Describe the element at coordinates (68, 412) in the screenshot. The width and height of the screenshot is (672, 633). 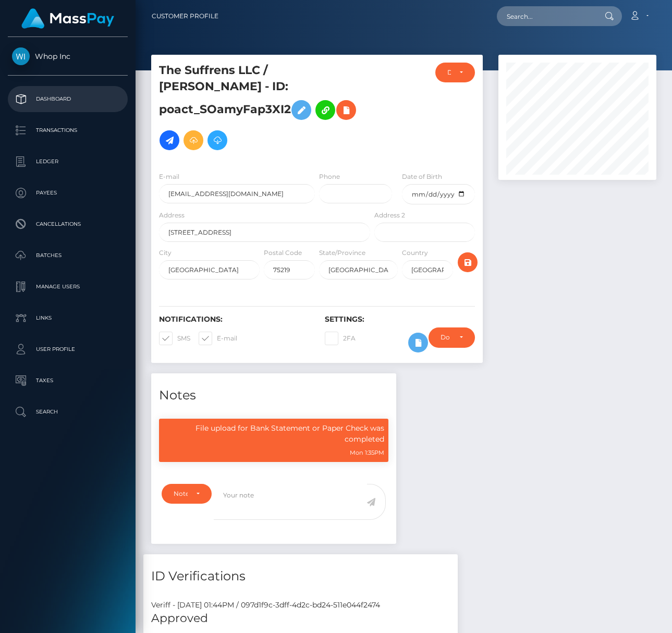
I see `a: Search` at that location.